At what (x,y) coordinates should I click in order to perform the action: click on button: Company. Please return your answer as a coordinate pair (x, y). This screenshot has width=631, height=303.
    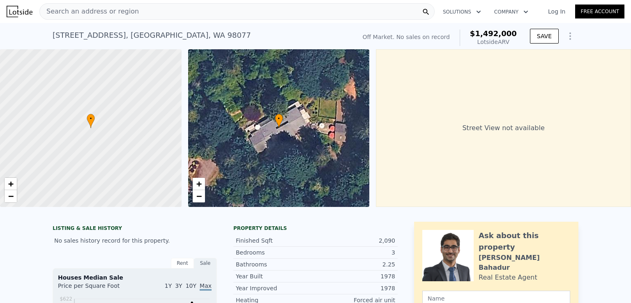
    Looking at the image, I should click on (511, 12).